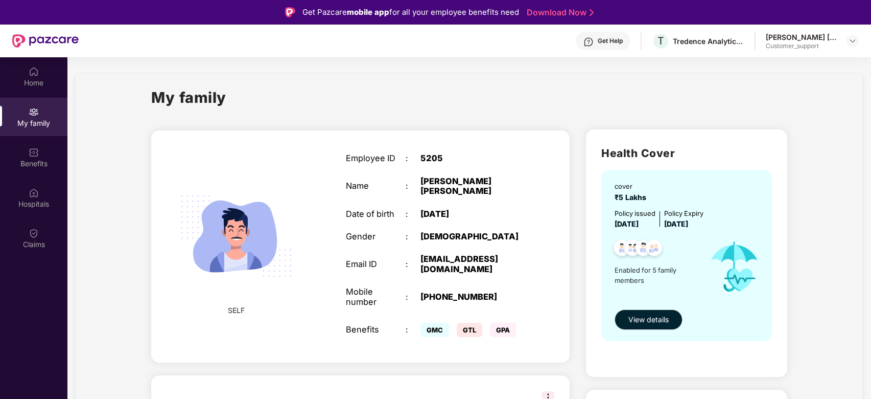 This screenshot has width=871, height=399. What do you see at coordinates (34, 72) in the screenshot?
I see `img: svg+xml;base64,PHN2ZyBpZD0iSG9tZSIgeG1sbnM9Imh0dHA6Ly93d3cudzMub3JnLzIwMDAvc3ZnIiB3aWR0aD0iMjAiIG...` at bounding box center [34, 72].